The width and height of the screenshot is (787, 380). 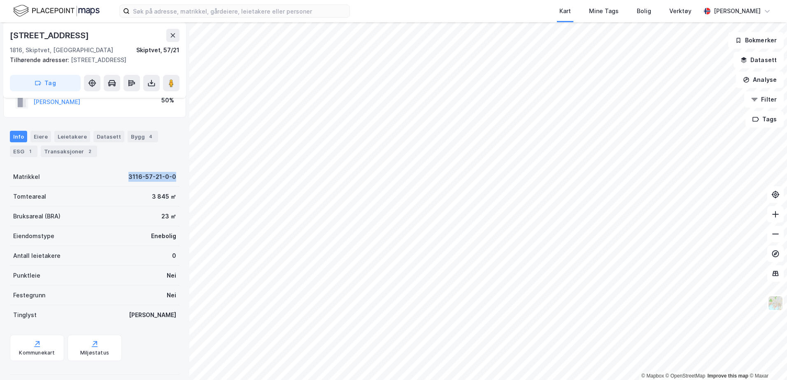 What do you see at coordinates (167, 100) in the screenshot?
I see `div: 50%` at bounding box center [167, 100].